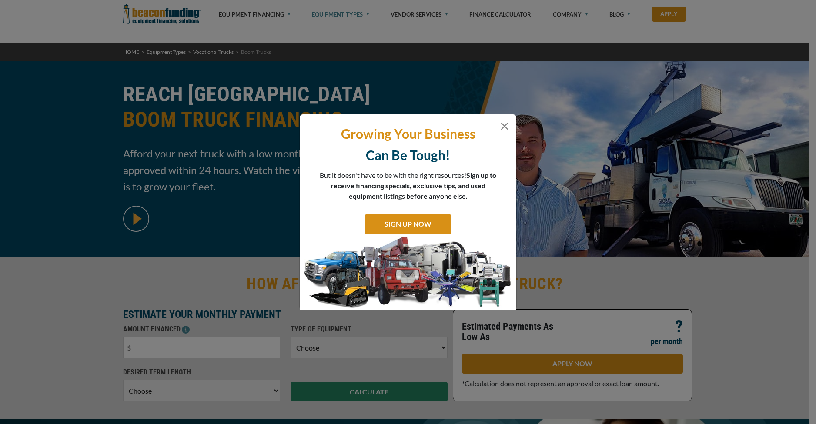  What do you see at coordinates (413, 185) in the screenshot?
I see `span: Sign up to receive financing specials, exclusive tips, and used equipment listings before anyone ...` at bounding box center [413, 185].